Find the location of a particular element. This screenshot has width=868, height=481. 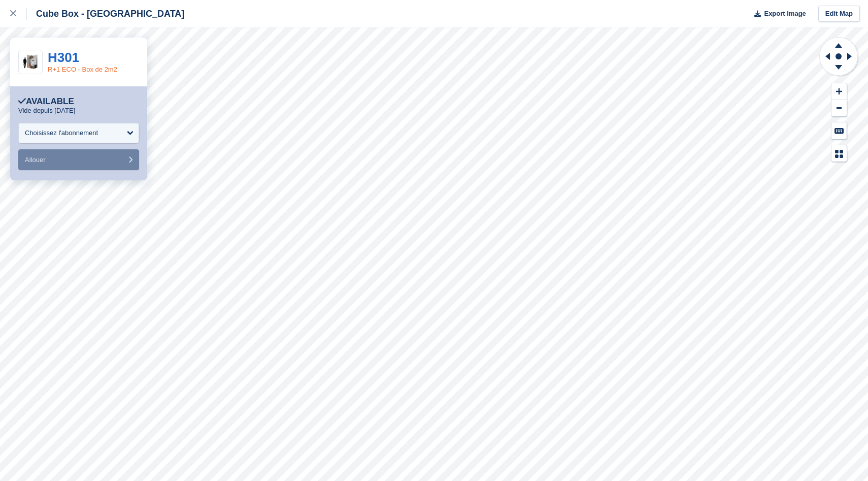

a: R+1 ECO - Box de 2m2 is located at coordinates (82, 69).